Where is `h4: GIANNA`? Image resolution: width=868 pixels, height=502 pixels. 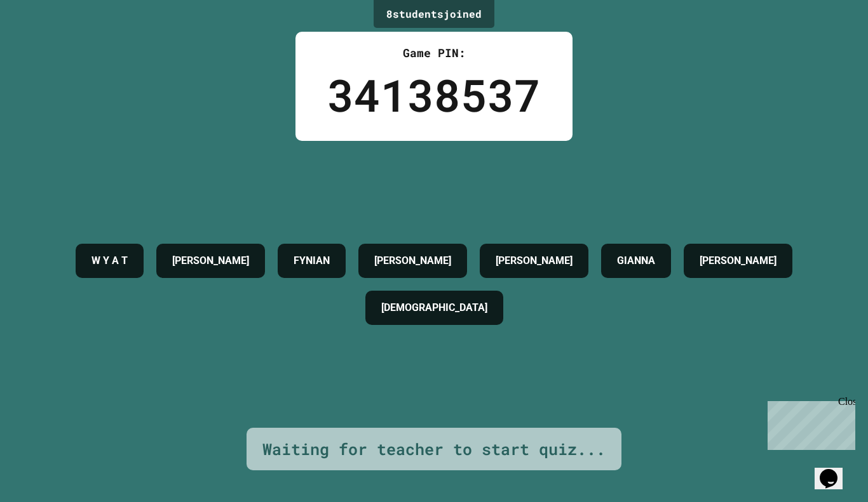 h4: GIANNA is located at coordinates (636, 261).